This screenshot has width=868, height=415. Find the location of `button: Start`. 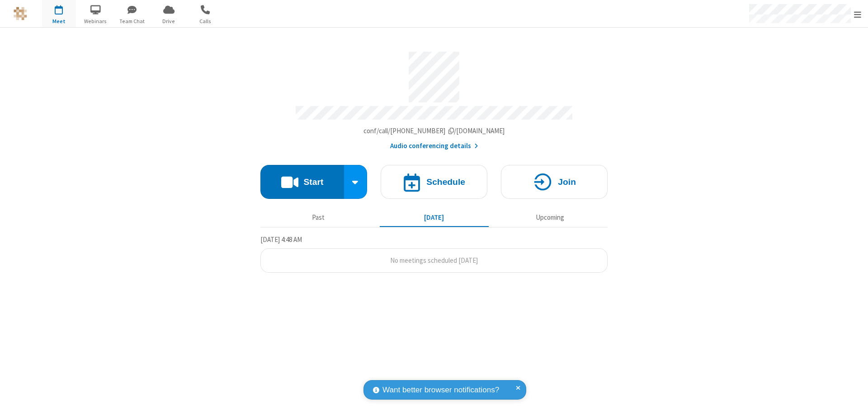

button: Start is located at coordinates (302, 181).